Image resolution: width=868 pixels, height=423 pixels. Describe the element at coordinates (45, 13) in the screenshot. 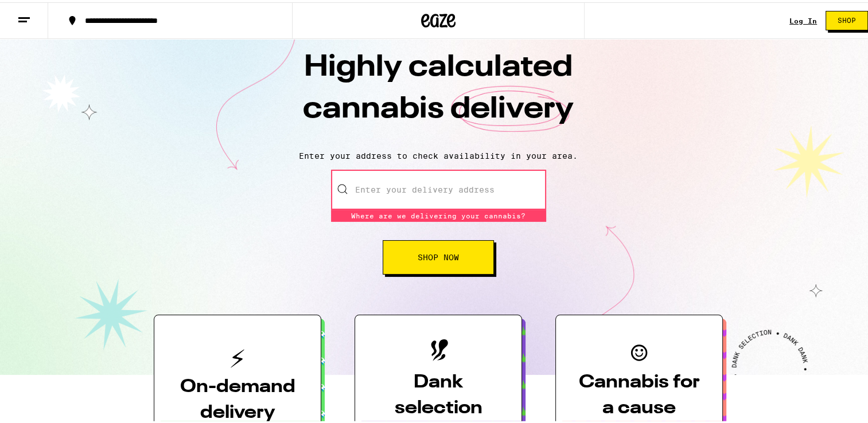

I see `span: Hi. Need any help?` at that location.